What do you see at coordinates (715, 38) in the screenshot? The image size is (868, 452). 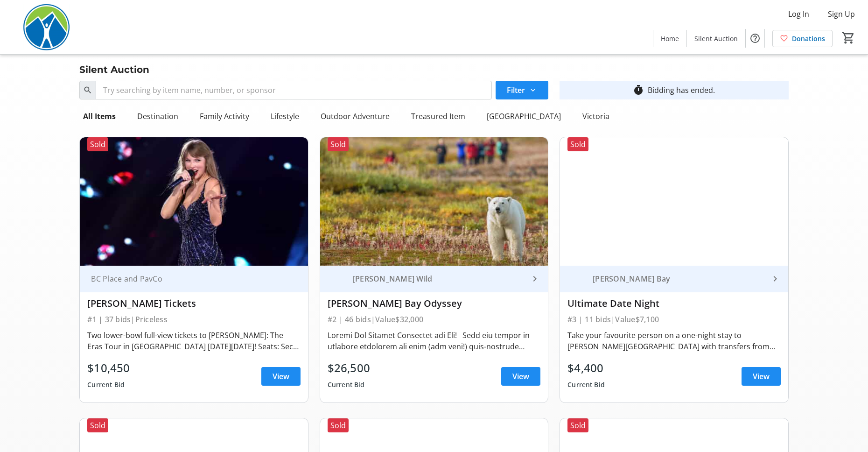 I see `span: Silent Auction` at bounding box center [715, 38].